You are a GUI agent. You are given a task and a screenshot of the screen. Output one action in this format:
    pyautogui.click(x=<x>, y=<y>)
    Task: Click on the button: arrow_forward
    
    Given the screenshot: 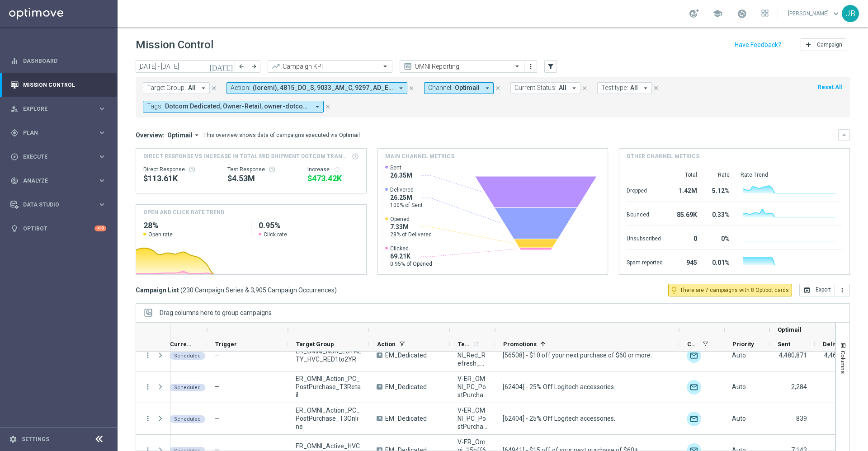 What is the action you would take?
    pyautogui.click(x=254, y=67)
    